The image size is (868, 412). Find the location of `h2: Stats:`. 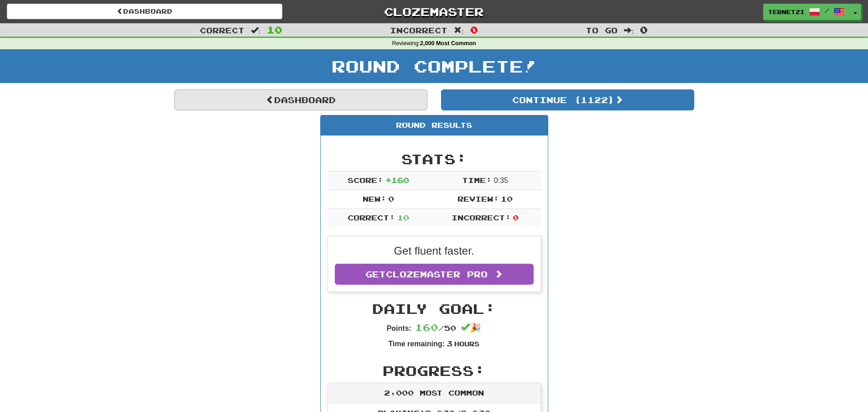

h2: Stats: is located at coordinates (434, 159).